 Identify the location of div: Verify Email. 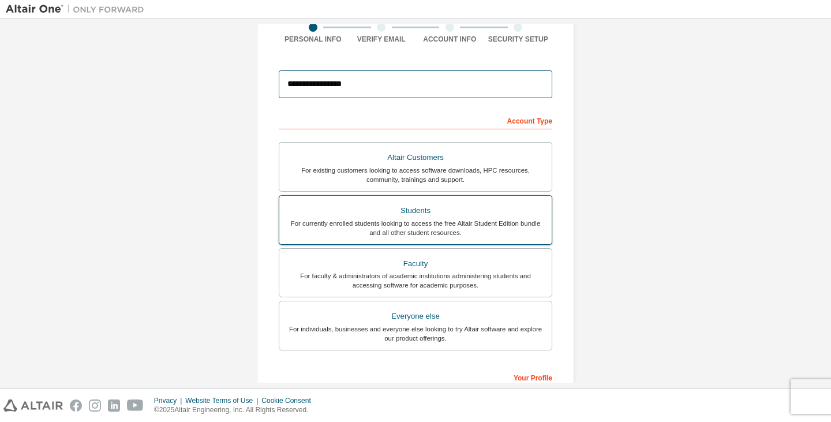
(381, 39).